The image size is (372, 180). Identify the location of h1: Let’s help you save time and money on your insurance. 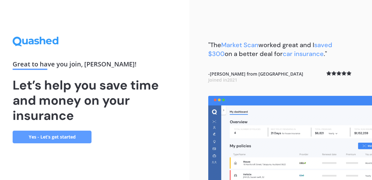
(95, 100).